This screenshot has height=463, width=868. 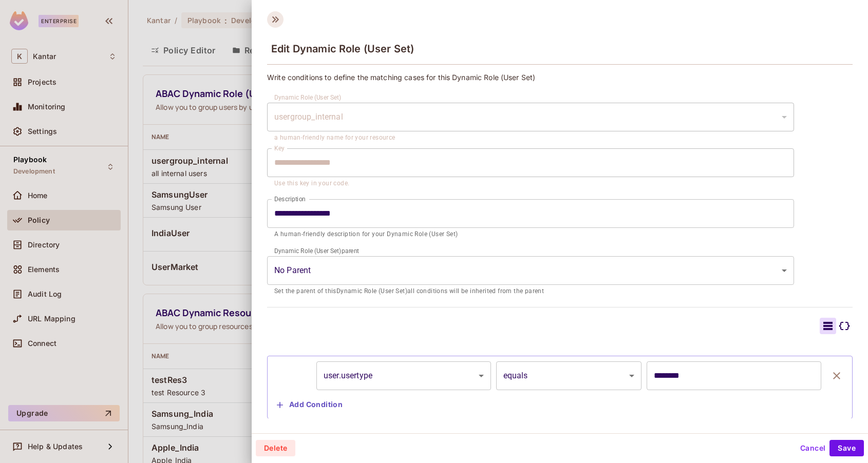 I want to click on span: Edit Dynamic Role (User Set), so click(x=343, y=49).